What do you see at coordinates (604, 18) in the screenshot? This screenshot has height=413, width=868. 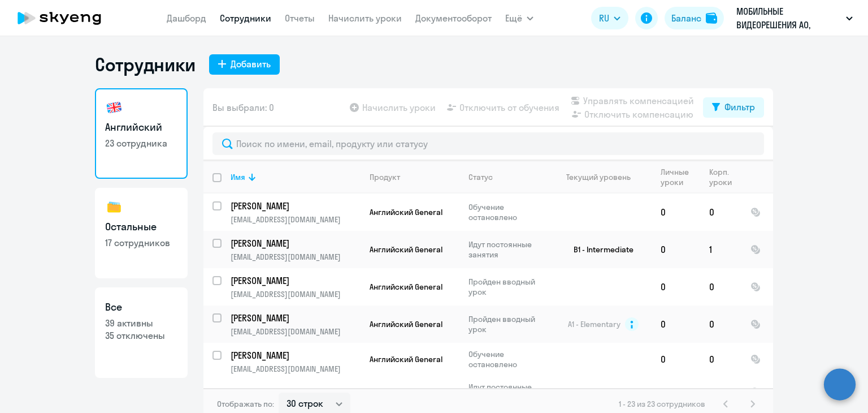 I see `span: RU` at bounding box center [604, 18].